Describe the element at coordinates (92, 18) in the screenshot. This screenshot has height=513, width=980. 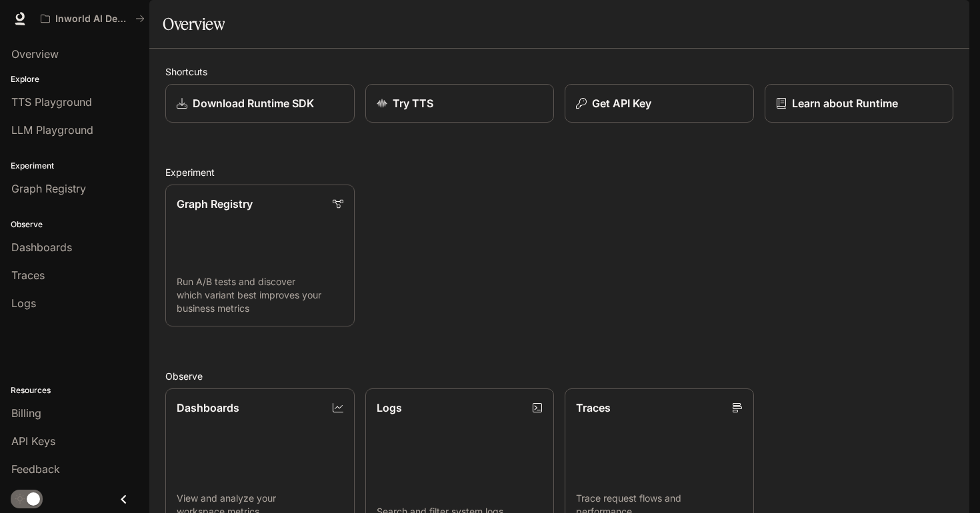
I see `p: Inworld AI Demos` at that location.